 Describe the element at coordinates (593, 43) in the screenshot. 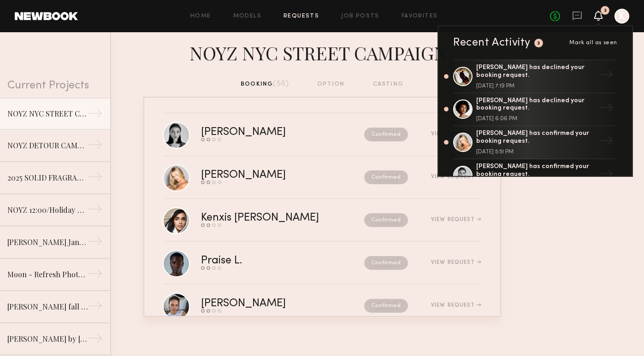

I see `span: Mark all as seen` at that location.